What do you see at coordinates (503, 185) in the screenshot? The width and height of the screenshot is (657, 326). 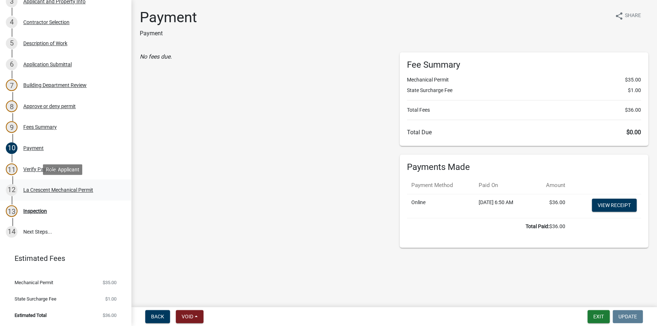 I see `th: Paid On` at bounding box center [503, 185].